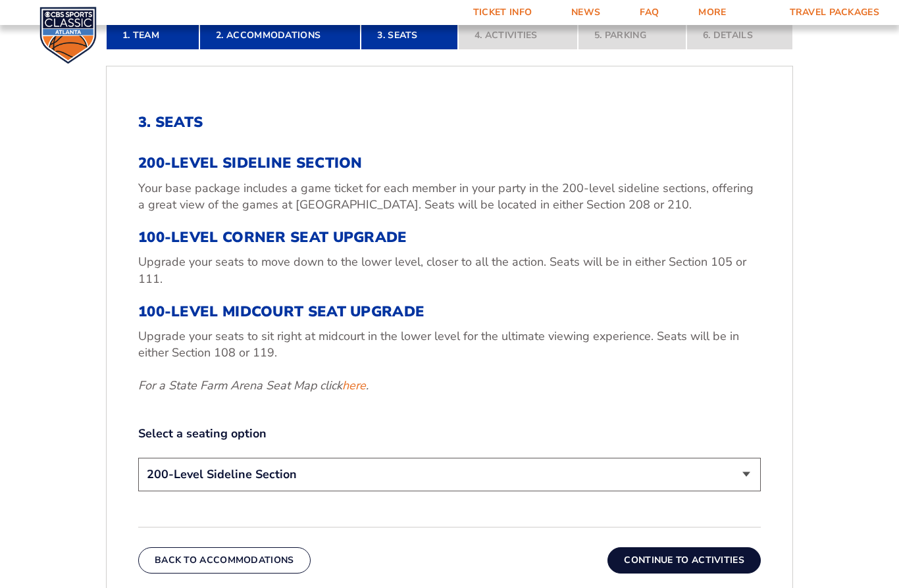 Image resolution: width=899 pixels, height=588 pixels. Describe the element at coordinates (449, 163) in the screenshot. I see `h3: 200-Level Sideline Section` at that location.